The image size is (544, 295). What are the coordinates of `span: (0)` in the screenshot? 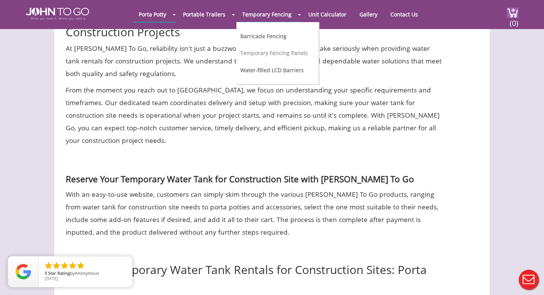 It's located at (513, 20).